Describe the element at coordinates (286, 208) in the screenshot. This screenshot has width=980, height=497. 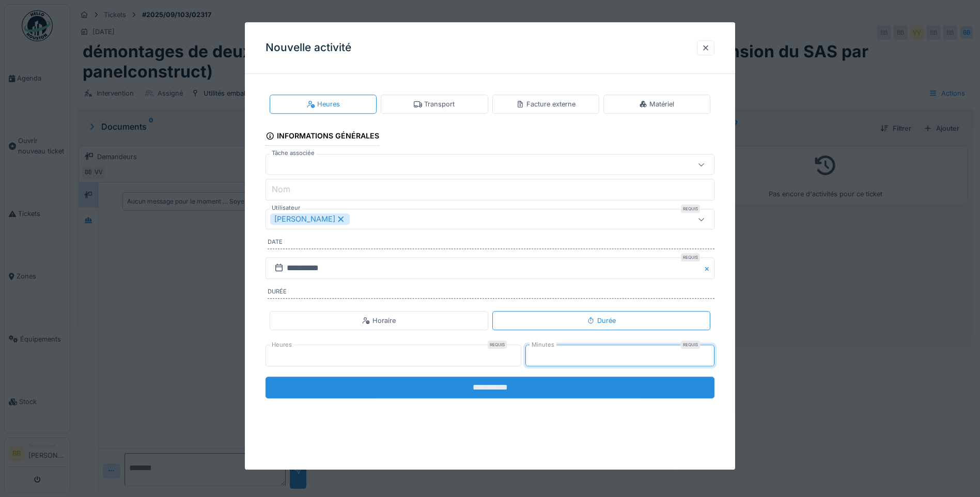
I see `label: Utilisateur` at that location.